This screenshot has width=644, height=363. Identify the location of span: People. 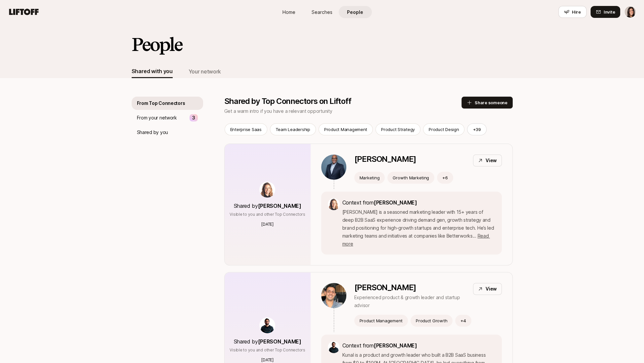
(355, 12).